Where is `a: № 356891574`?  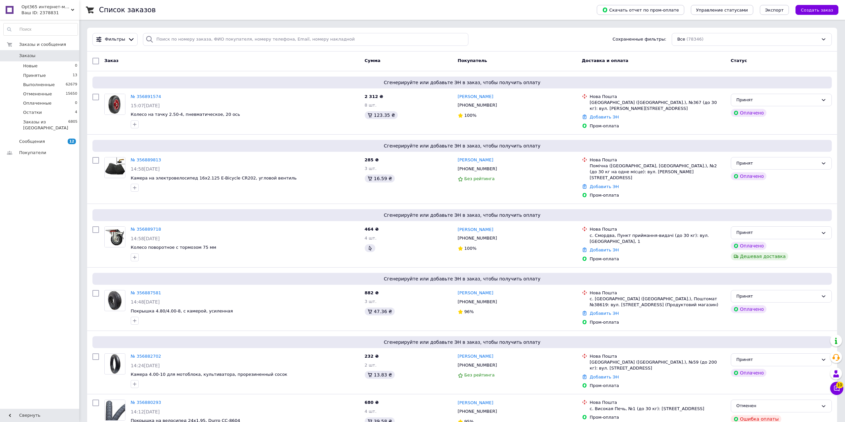 a: № 356891574 is located at coordinates (146, 96).